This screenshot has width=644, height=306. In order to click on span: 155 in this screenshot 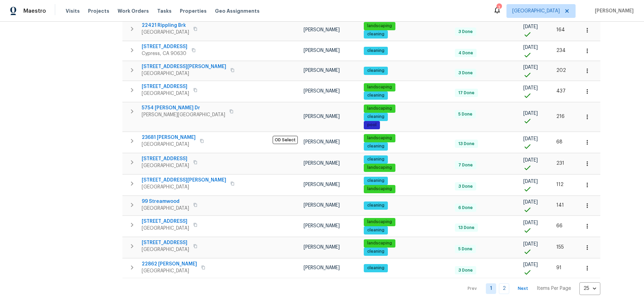, I will do `click(560, 247)`.